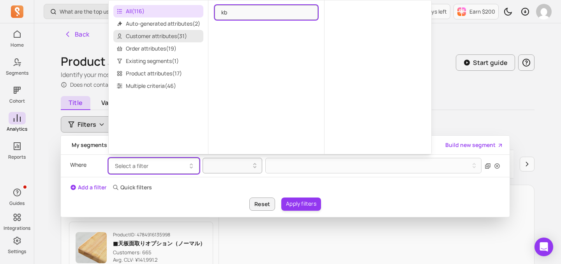  What do you see at coordinates (266, 12) in the screenshot?
I see `input: Search...` at bounding box center [266, 12].